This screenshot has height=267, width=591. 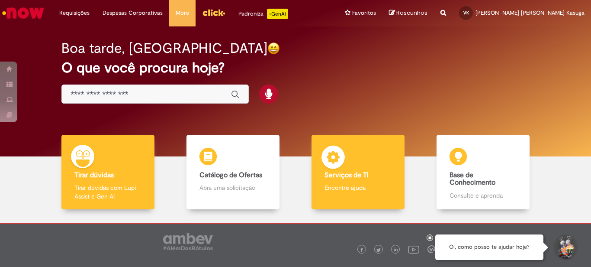 What do you see at coordinates (466, 13) in the screenshot?
I see `span: VK` at bounding box center [466, 13].